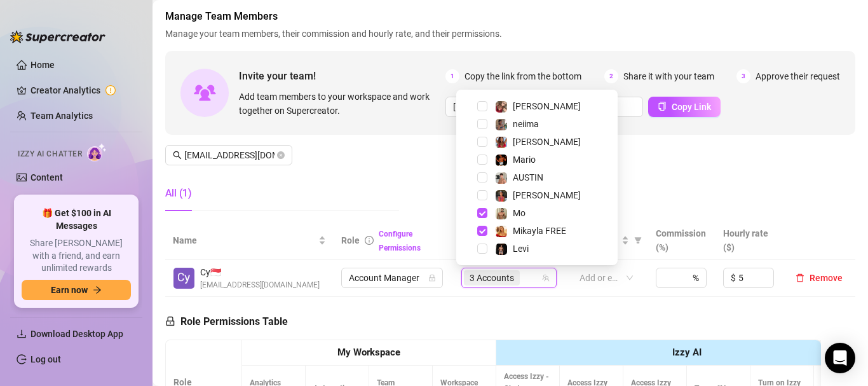  What do you see at coordinates (97, 290) in the screenshot?
I see `span: arrow-right` at bounding box center [97, 290].